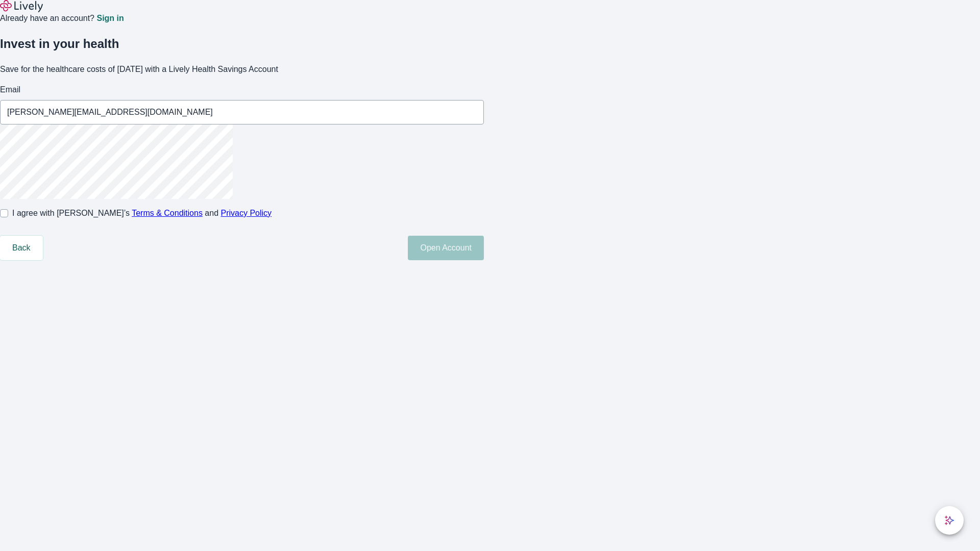 The image size is (980, 551). I want to click on a: Terms & Conditions, so click(167, 213).